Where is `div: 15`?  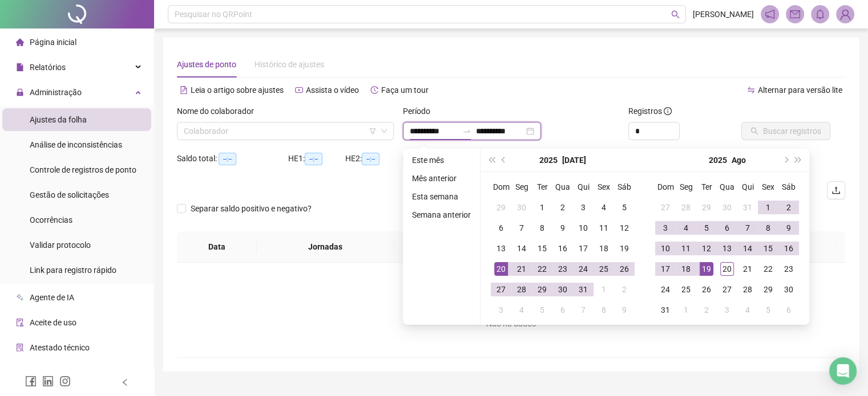 div: 15 is located at coordinates (768, 249).